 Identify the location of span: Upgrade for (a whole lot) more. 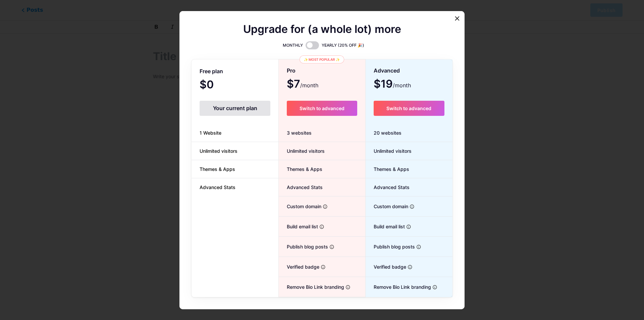
(322, 29).